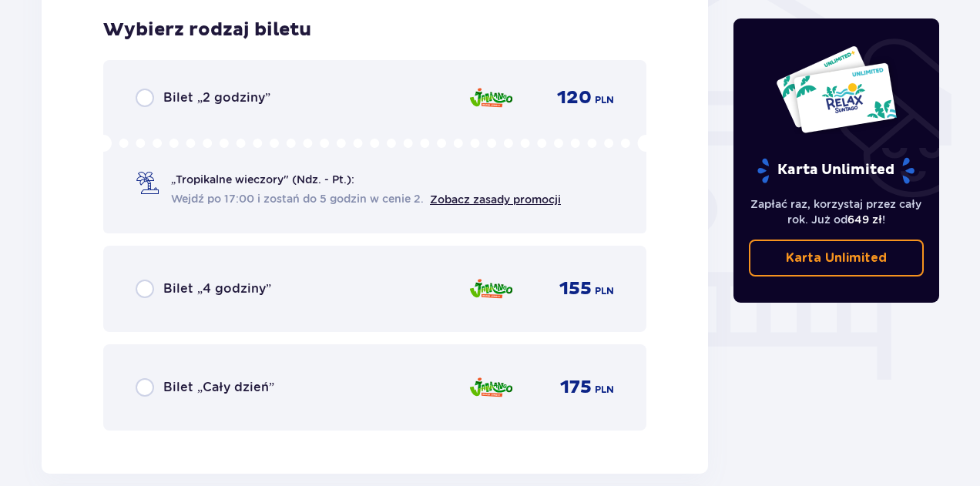 The image size is (980, 486). I want to click on a: Zobacz zasady promocji, so click(496, 200).